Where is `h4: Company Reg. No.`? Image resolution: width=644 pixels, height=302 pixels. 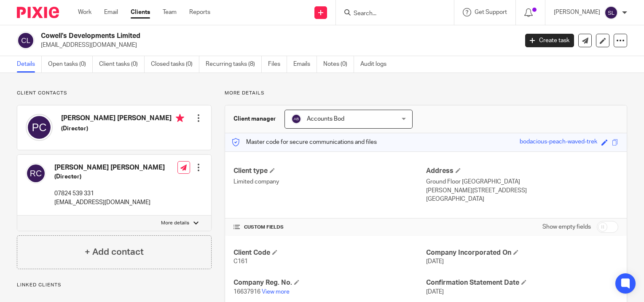
h4: Company Reg. No. is located at coordinates (330, 282).